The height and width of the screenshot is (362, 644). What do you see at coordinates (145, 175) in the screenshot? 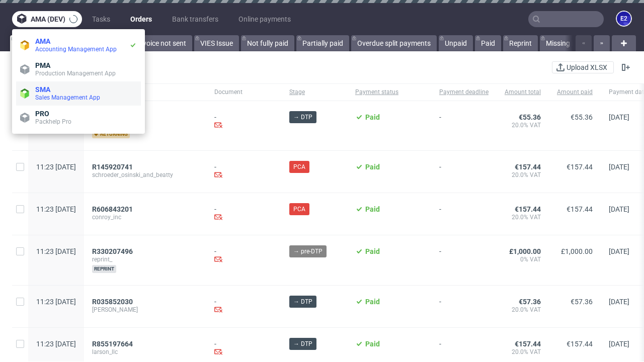
I see `span: schroeder_osinski_and_beatty` at bounding box center [145, 175].